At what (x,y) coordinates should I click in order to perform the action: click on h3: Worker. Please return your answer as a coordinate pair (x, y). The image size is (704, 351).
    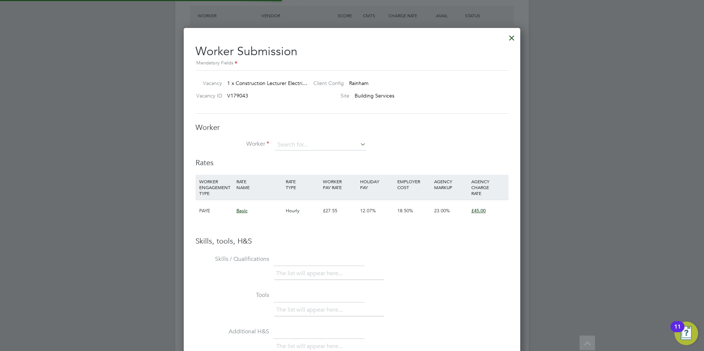
    Looking at the image, I should click on (352, 127).